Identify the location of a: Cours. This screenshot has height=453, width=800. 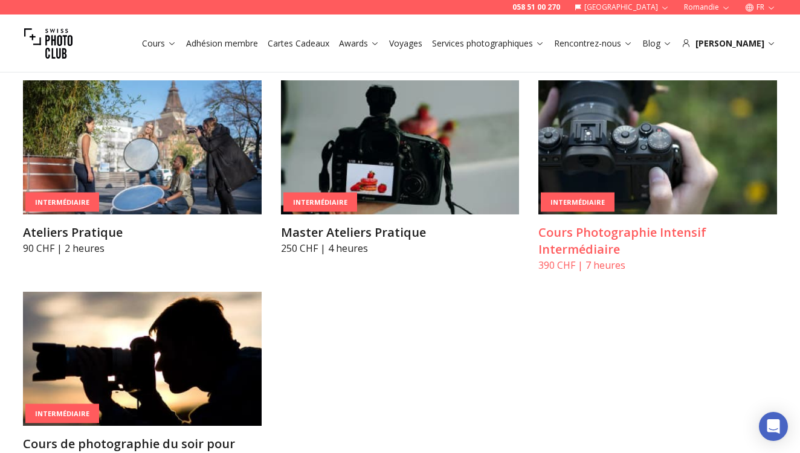
(159, 43).